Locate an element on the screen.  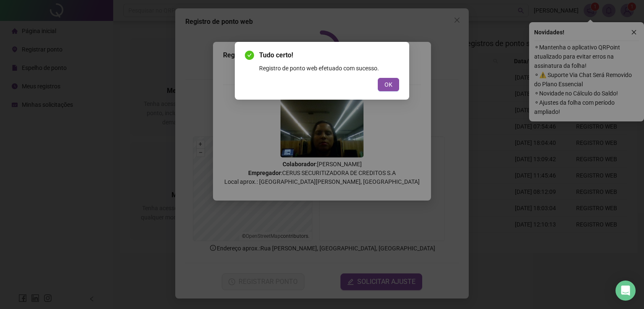
span: OK is located at coordinates (388, 85).